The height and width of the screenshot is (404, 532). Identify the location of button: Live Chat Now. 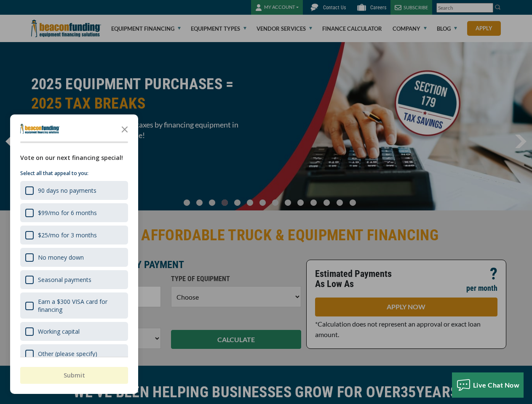
(488, 385).